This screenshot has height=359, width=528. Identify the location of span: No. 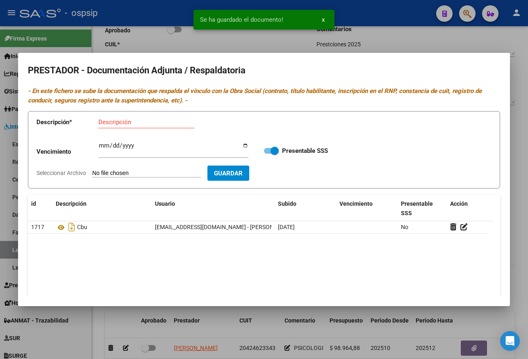
(405, 227).